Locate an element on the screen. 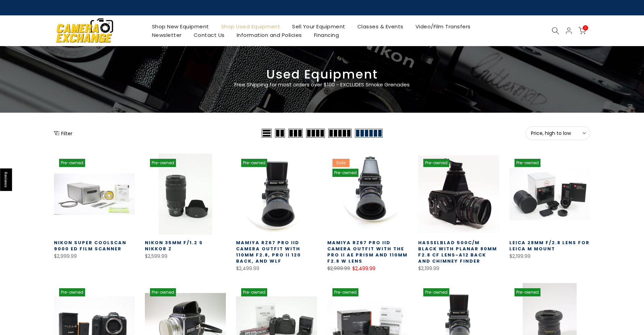 Image resolution: width=644 pixels, height=335 pixels. a: Nikon 35mm f/1.2 S Nikkor Z is located at coordinates (174, 245).